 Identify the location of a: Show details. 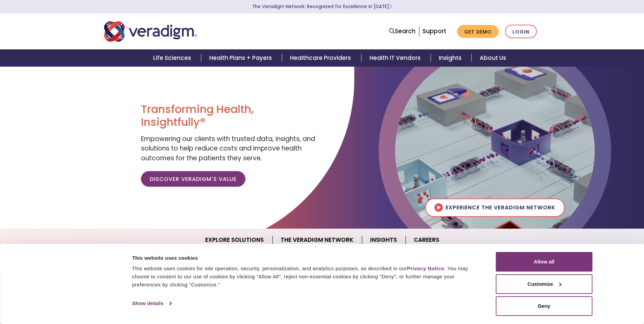
(152, 303).